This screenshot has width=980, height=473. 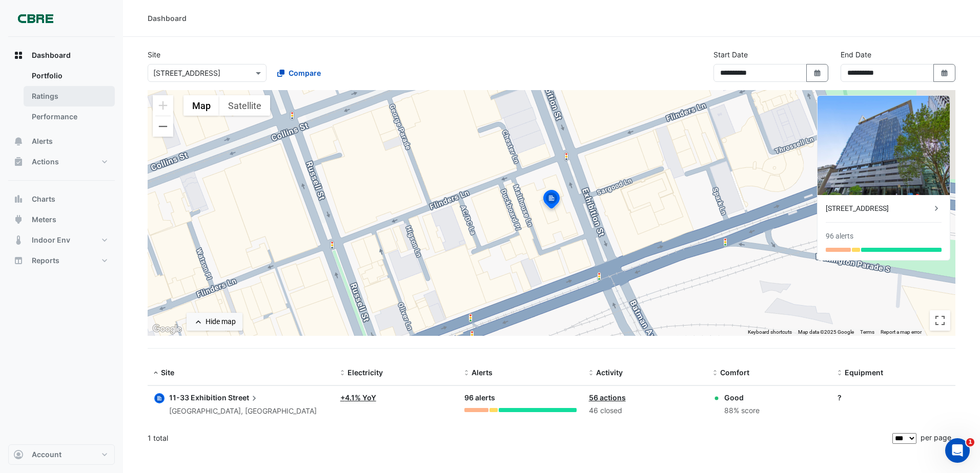 I want to click on button: Show street map, so click(x=202, y=106).